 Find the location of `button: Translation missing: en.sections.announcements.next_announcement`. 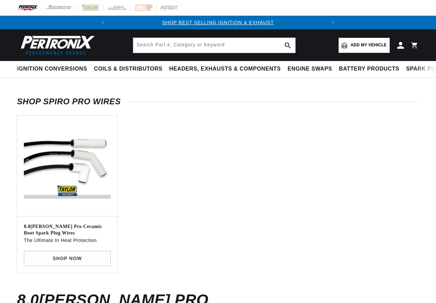

button: Translation missing: en.sections.announcements.next_announcement is located at coordinates (333, 23).